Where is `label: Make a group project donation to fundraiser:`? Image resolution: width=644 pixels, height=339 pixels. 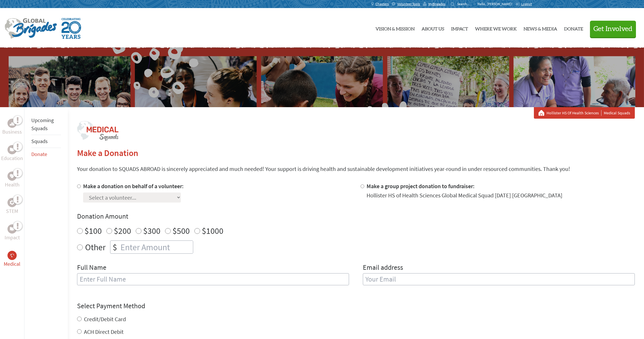 label: Make a group project donation to fundraiser: is located at coordinates (421, 186).